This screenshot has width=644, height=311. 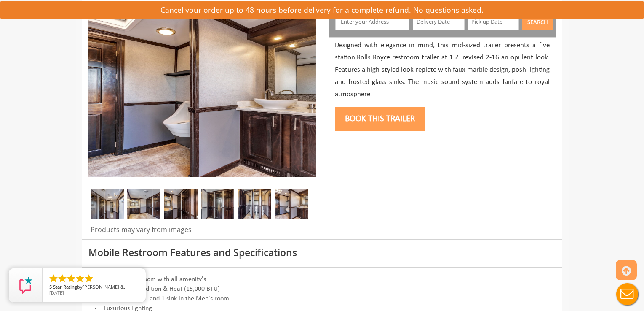 What do you see at coordinates (322, 252) in the screenshot?
I see `h3: Mobile Restroom Features and Specifications` at bounding box center [322, 252].